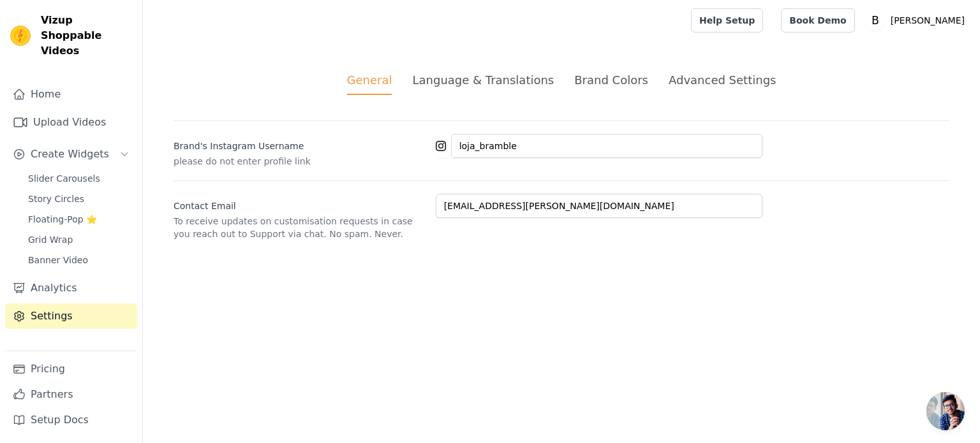  Describe the element at coordinates (79, 239) in the screenshot. I see `a: Grid Wrap` at that location.